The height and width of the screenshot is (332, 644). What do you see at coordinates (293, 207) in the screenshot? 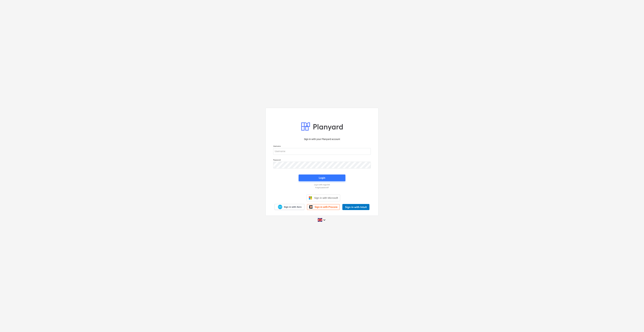
I see `span: Sign in with Xero` at bounding box center [293, 207].